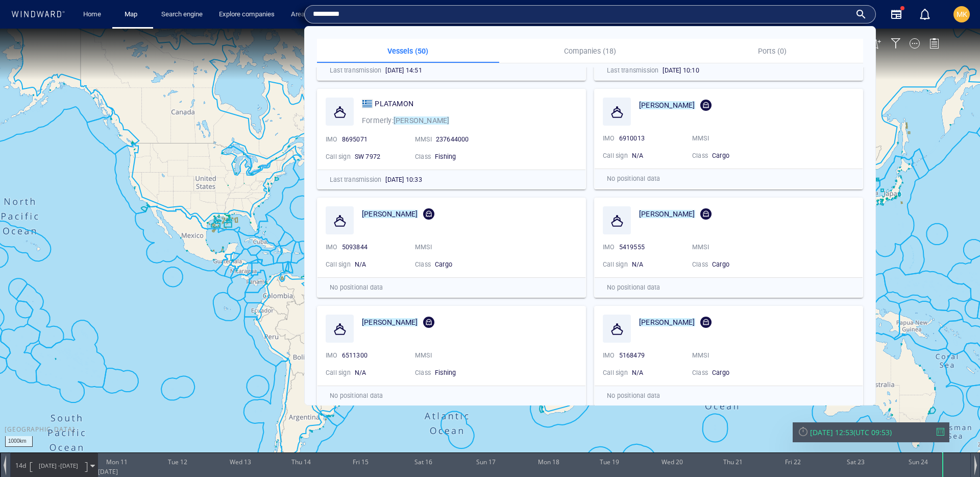 This screenshot has height=477, width=980. What do you see at coordinates (394, 104) in the screenshot?
I see `span: PLATAMON` at bounding box center [394, 104].